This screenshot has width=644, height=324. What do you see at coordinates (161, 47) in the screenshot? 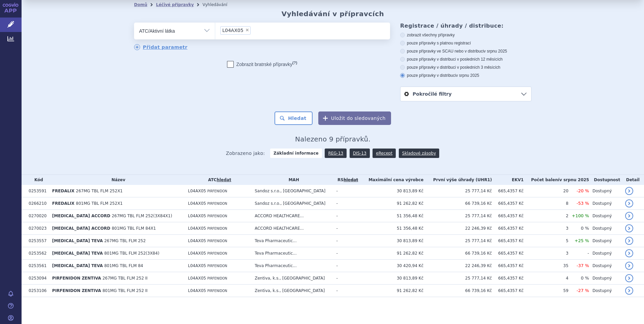
I see `a: Přidat parametr` at bounding box center [161, 47].